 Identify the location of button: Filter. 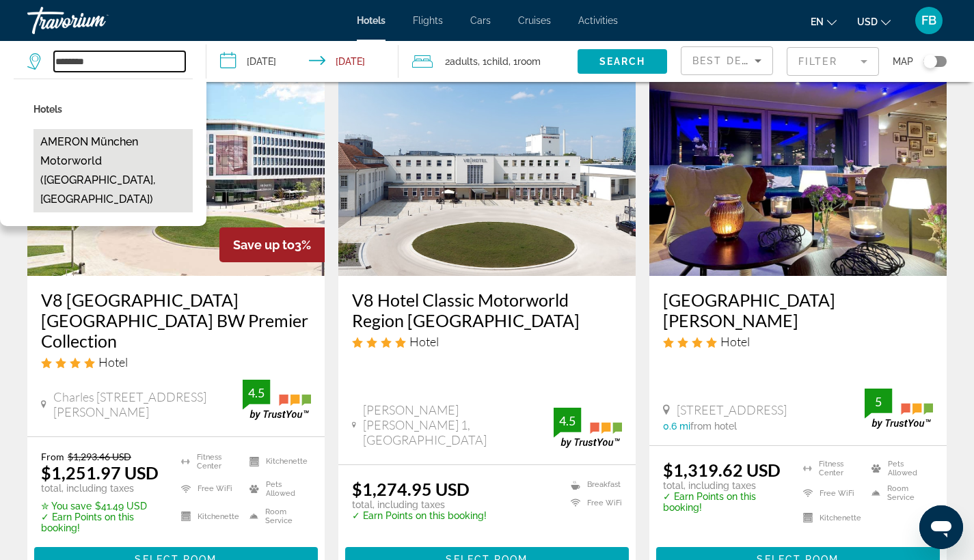
(832, 62).